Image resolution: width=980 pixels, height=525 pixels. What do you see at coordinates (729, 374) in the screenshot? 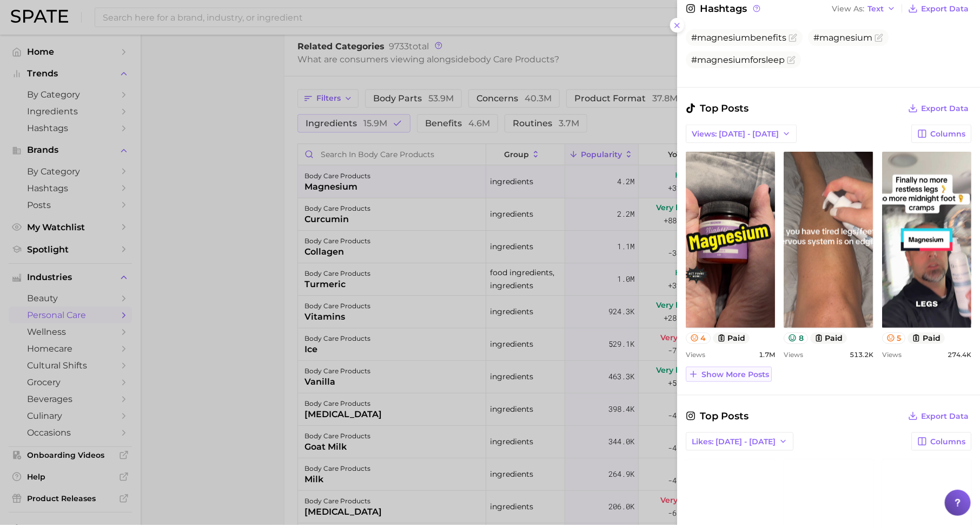
I see `button: Show more posts` at bounding box center [729, 374].